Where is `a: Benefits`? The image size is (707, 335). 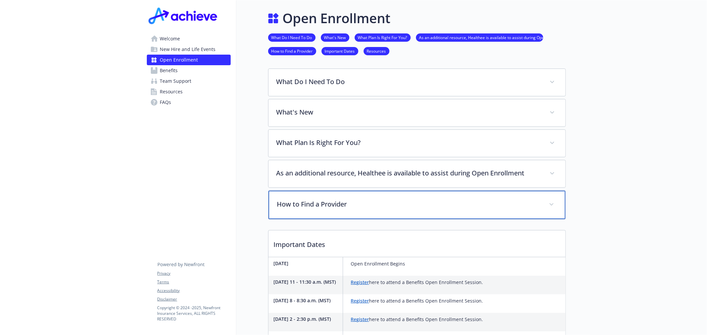 a: Benefits is located at coordinates (189, 71).